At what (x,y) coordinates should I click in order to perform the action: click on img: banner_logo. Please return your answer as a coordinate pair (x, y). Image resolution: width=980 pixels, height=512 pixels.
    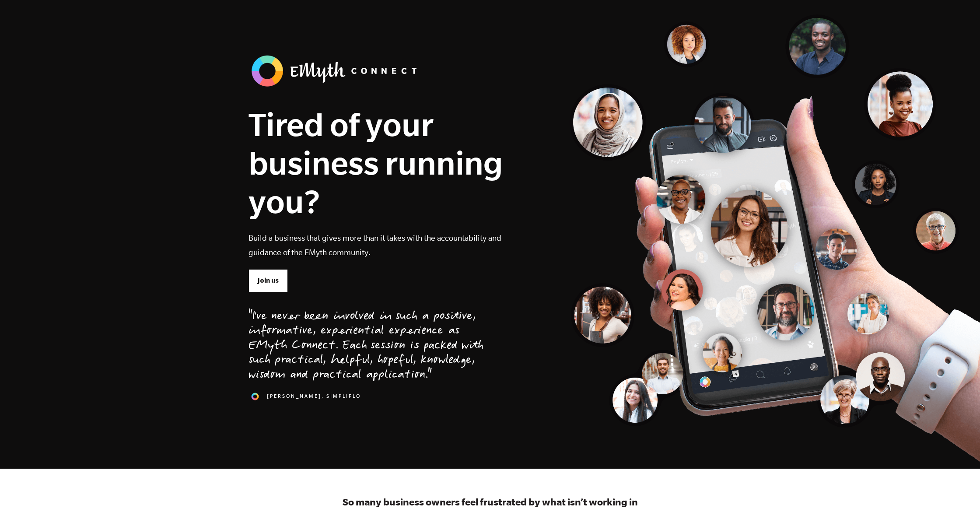
    Looking at the image, I should click on (335, 71).